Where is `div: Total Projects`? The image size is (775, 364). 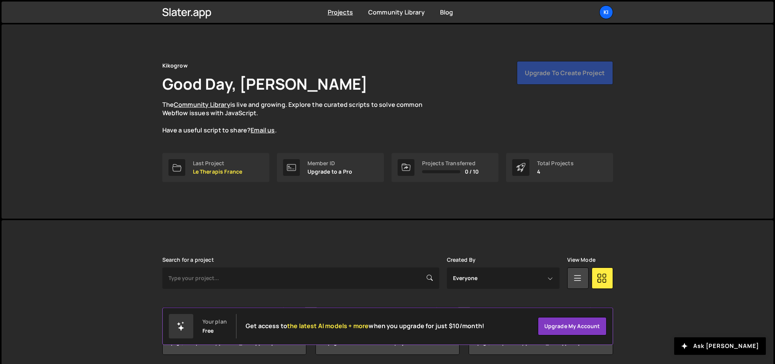 div: Total Projects is located at coordinates (555, 163).